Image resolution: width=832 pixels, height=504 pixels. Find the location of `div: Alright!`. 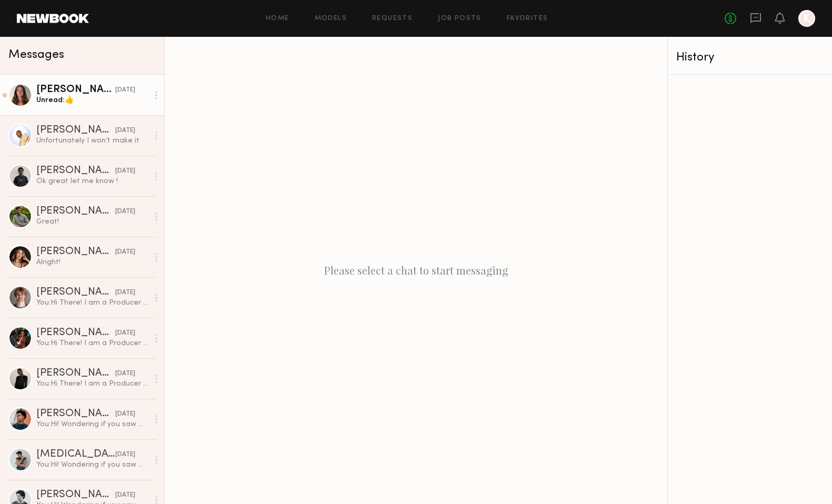

div: Alright! is located at coordinates (92, 262).